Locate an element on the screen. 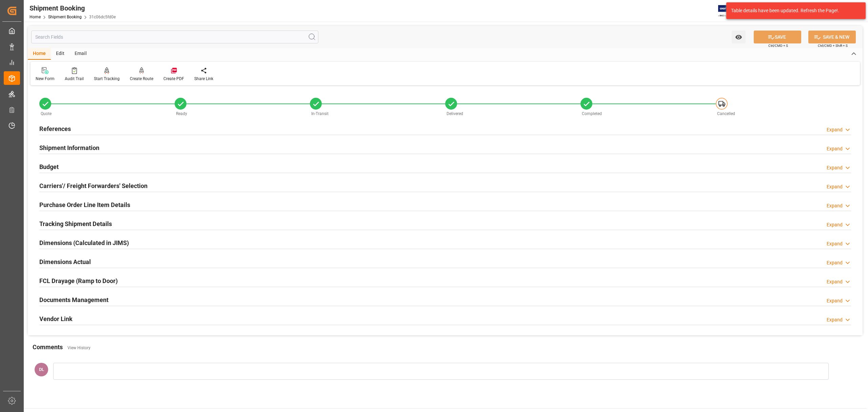 This screenshot has height=412, width=868. h2: Comments is located at coordinates (47, 347).